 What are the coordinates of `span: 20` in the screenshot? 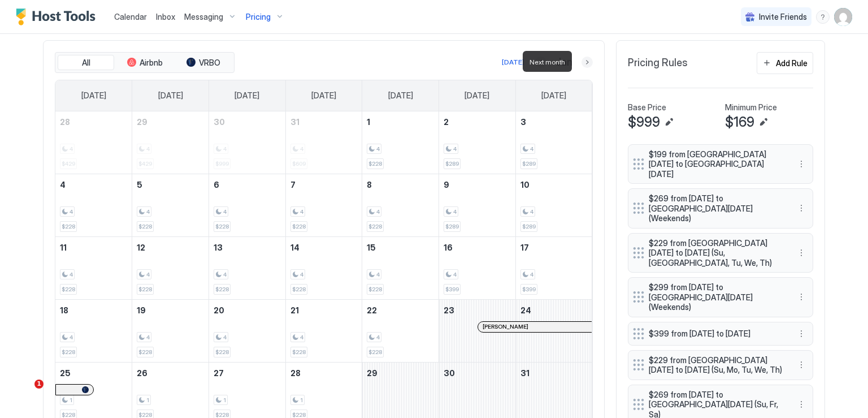 It's located at (219, 310).